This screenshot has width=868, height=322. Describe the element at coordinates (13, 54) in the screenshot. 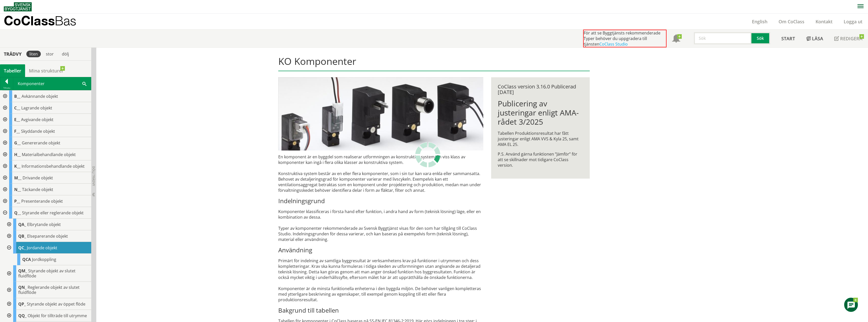

I see `div: Trädvy` at that location.